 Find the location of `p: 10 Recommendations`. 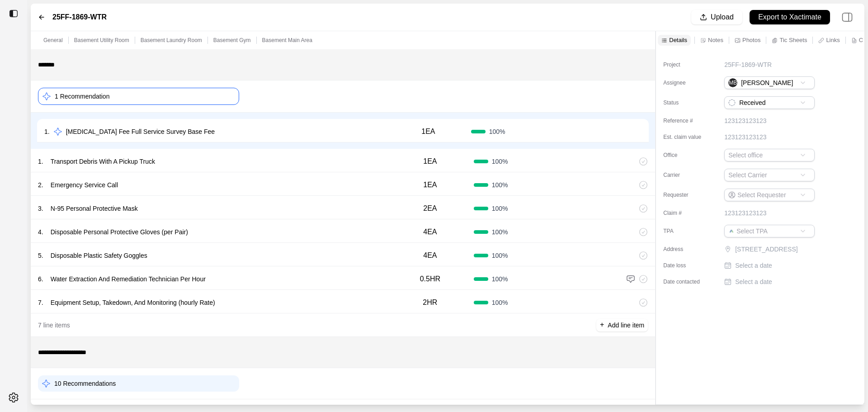

p: 10 Recommendations is located at coordinates (85, 383).